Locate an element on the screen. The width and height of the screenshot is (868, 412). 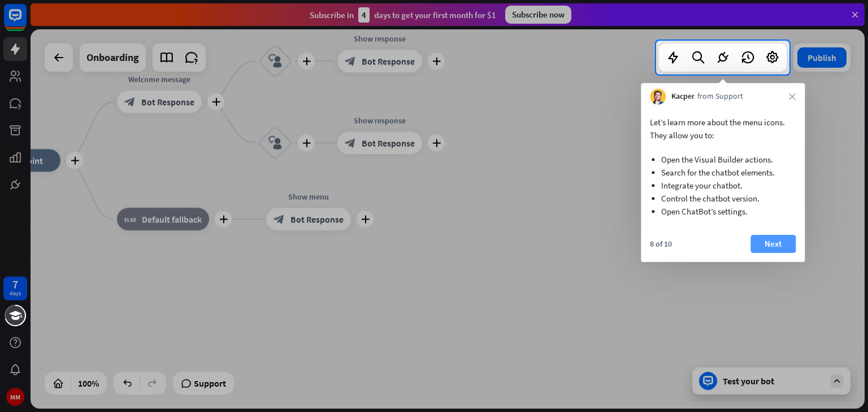
li: Search for the chatbot elements. is located at coordinates (723, 173).